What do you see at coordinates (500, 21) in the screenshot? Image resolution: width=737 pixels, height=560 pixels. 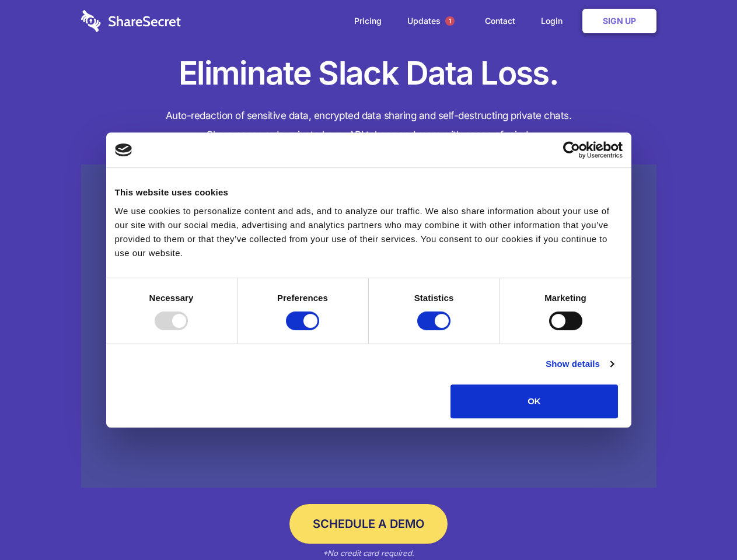 I see `a: Contact` at bounding box center [500, 21].